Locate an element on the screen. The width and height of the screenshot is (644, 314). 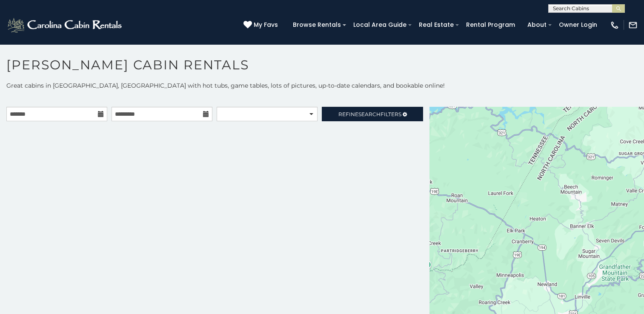
a: Real Estate is located at coordinates (436, 25).